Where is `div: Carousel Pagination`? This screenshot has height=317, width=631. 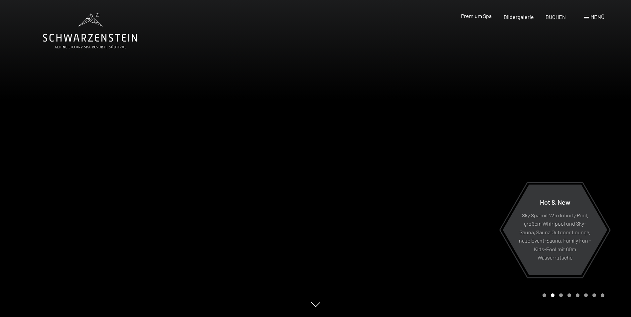
div: Carousel Pagination is located at coordinates (572, 295).